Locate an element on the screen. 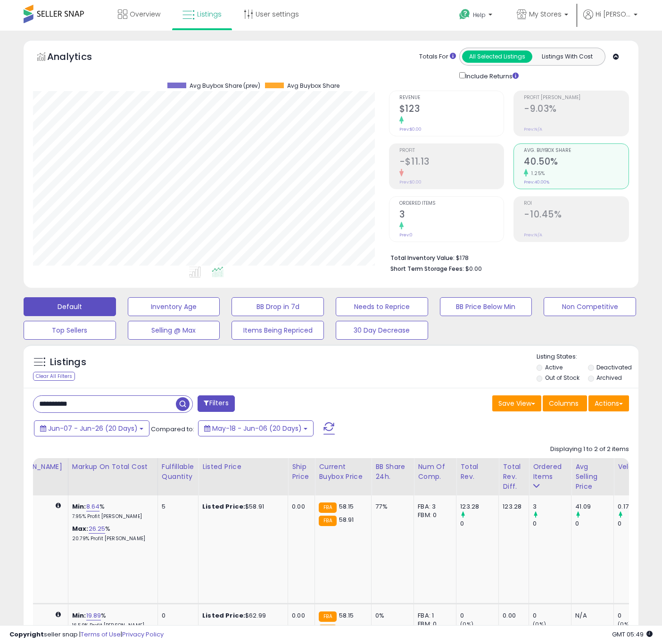 The image size is (662, 644). button: Listings With Cost is located at coordinates (566, 57).